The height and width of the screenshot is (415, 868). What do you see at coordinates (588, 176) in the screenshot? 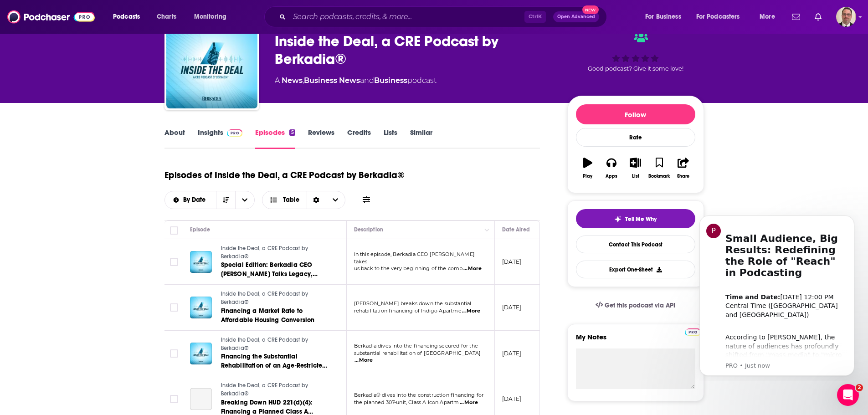
I see `div: Play` at bounding box center [588, 176].